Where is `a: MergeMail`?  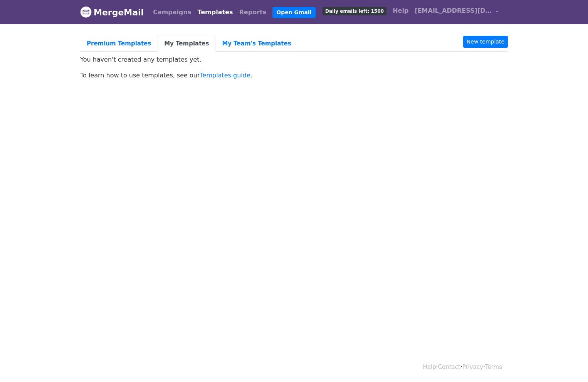
a: MergeMail is located at coordinates (112, 12).